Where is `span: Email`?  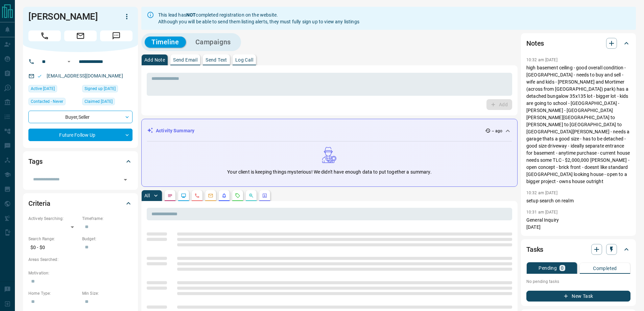 span: Email is located at coordinates (80, 36).